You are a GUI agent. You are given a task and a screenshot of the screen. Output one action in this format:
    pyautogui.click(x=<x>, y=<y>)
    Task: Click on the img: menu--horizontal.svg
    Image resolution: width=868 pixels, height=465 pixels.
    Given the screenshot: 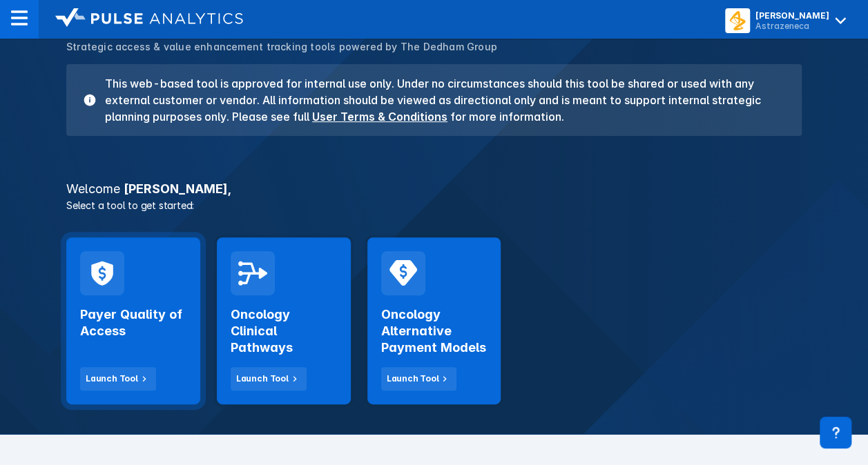 What is the action you would take?
    pyautogui.click(x=19, y=18)
    